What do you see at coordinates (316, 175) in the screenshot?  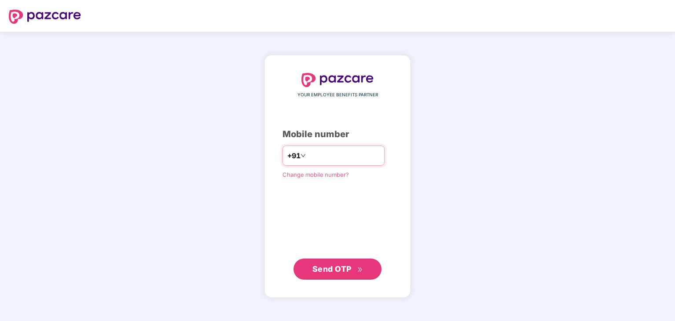 I see `a: Change mobile number?` at bounding box center [316, 175].